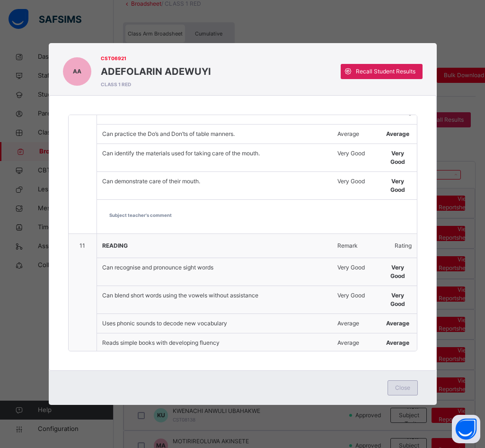 The image size is (485, 448). I want to click on div: Reads simple books with developing fluency, so click(214, 343).